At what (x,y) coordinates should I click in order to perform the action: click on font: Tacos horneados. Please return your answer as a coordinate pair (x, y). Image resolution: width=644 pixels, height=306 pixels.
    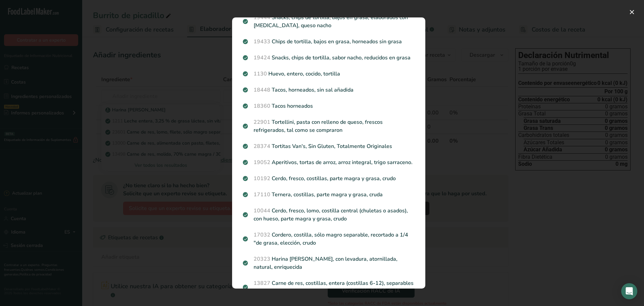
    Looking at the image, I should click on (292, 106).